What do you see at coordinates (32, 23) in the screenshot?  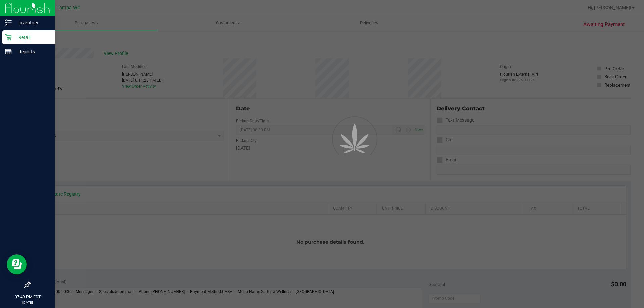 I see `p: Inventory` at bounding box center [32, 23].